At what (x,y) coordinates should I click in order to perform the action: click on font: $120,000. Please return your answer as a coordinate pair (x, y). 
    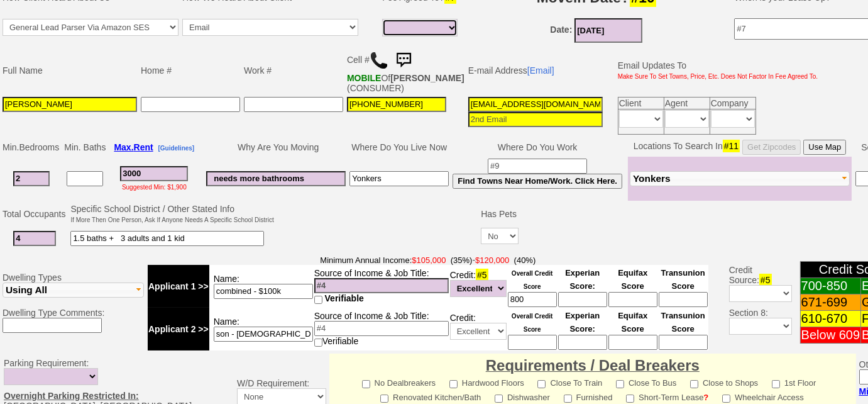
    Looking at the image, I should click on (492, 260).